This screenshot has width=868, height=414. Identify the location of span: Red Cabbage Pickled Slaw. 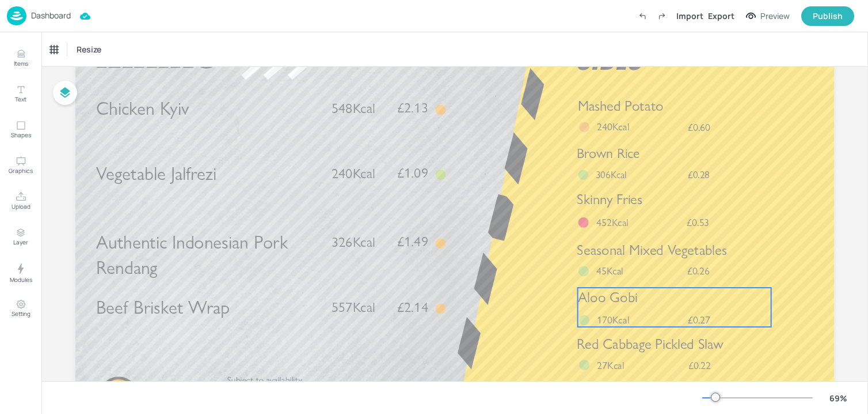
(650, 343).